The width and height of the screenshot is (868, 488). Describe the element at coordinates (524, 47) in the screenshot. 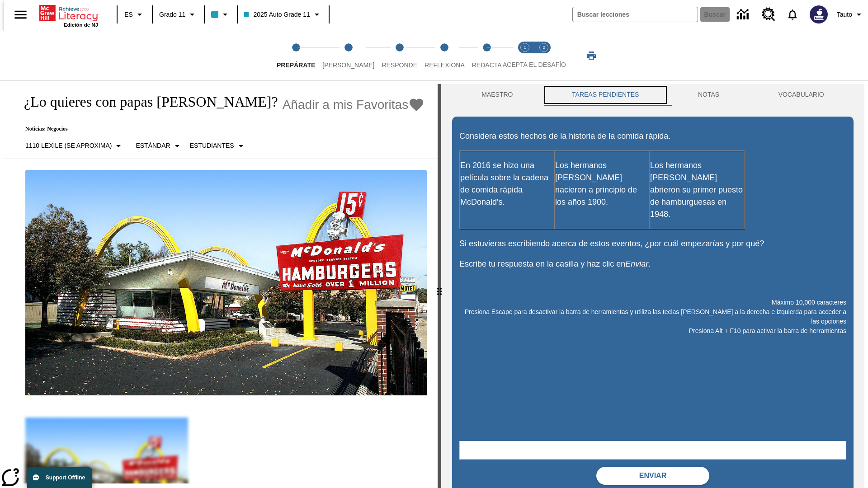

I see `text: 1` at that location.